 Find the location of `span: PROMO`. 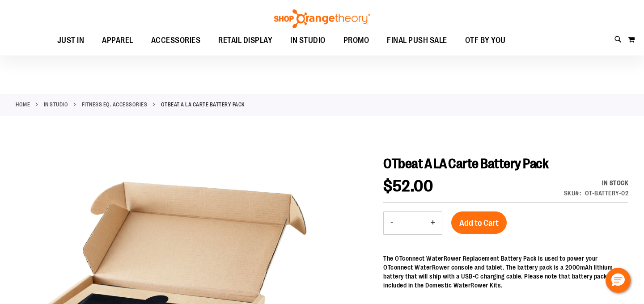

span: PROMO is located at coordinates (356, 40).